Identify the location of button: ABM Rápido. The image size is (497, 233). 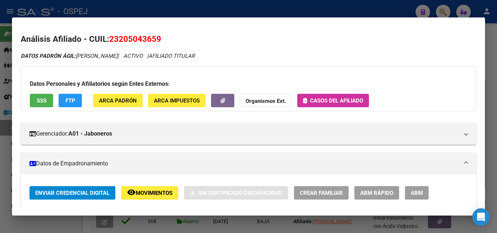
(377, 193).